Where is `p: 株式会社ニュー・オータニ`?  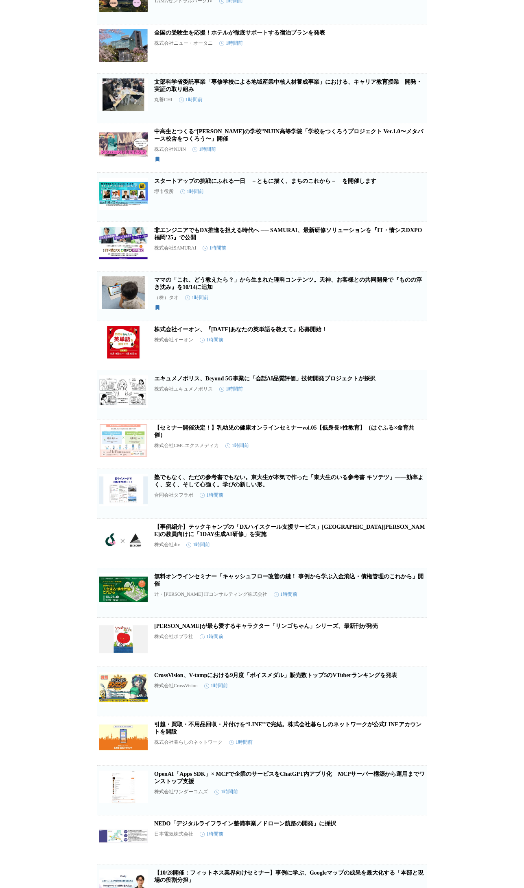
p: 株式会社ニュー・オータニ is located at coordinates (183, 43).